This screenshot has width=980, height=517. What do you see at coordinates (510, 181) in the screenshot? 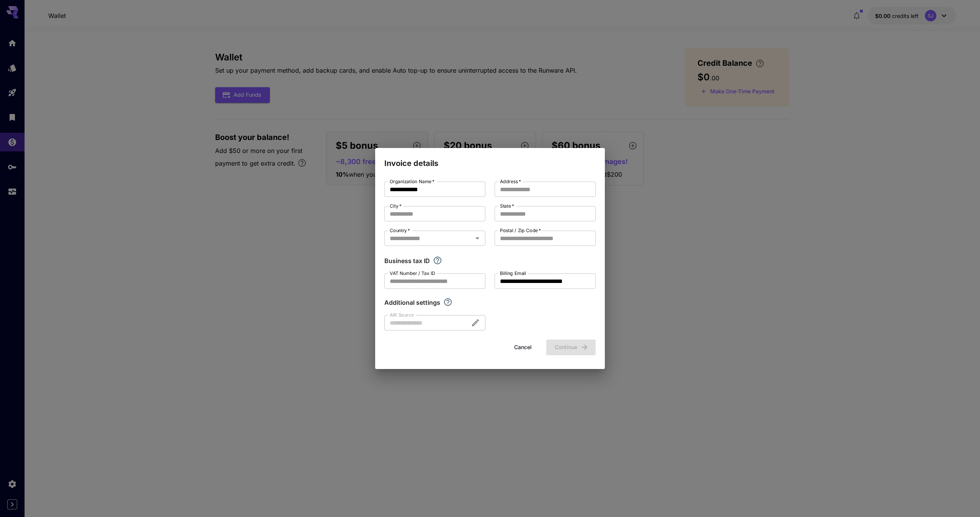
I see `label: Address` at bounding box center [510, 181].